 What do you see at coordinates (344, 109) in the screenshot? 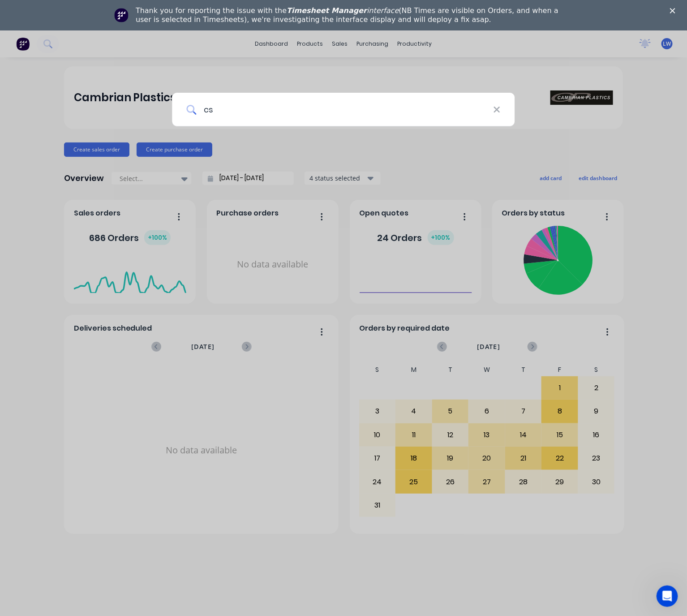
I see `input: Start typing a customer or supplier name to create a new order...` at bounding box center [344, 109].